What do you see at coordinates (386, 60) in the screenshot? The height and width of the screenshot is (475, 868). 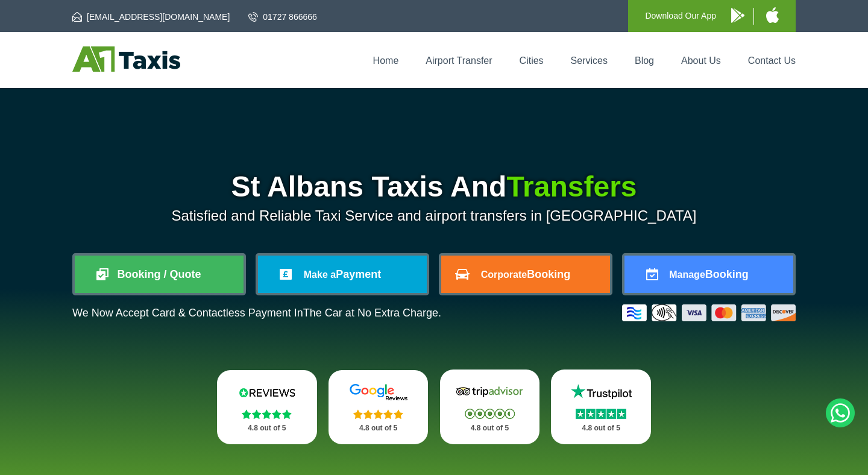 I see `a: Home` at bounding box center [386, 60].